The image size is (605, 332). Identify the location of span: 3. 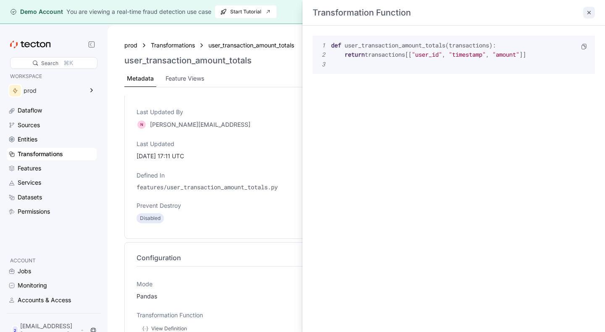
(325, 64).